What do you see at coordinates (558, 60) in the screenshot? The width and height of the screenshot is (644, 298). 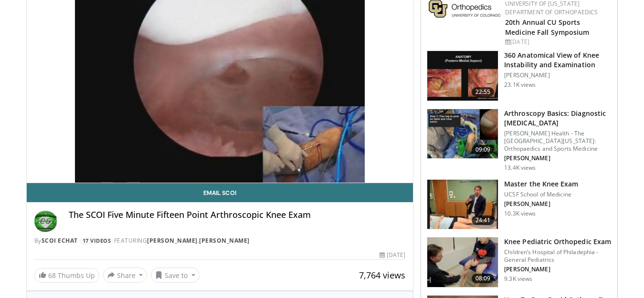 I see `h3: 360 Anatomical View of Knee Instability and Examination` at bounding box center [558, 60].